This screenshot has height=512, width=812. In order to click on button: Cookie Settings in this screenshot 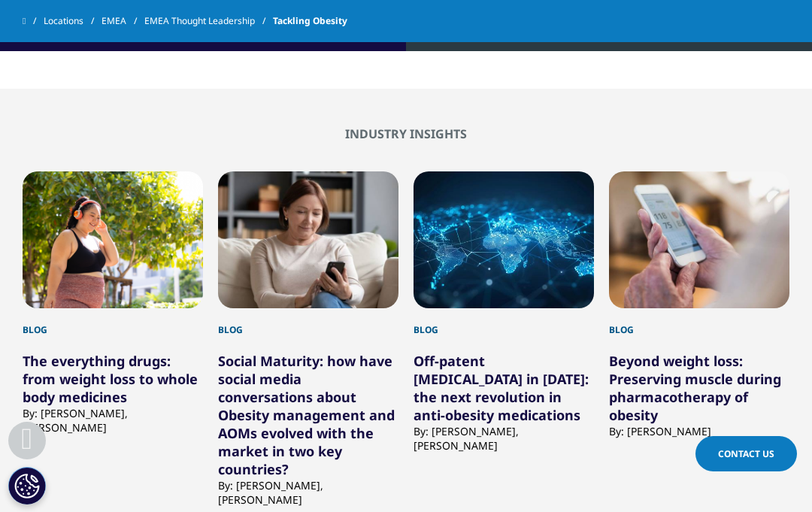, I will do `click(27, 486)`.